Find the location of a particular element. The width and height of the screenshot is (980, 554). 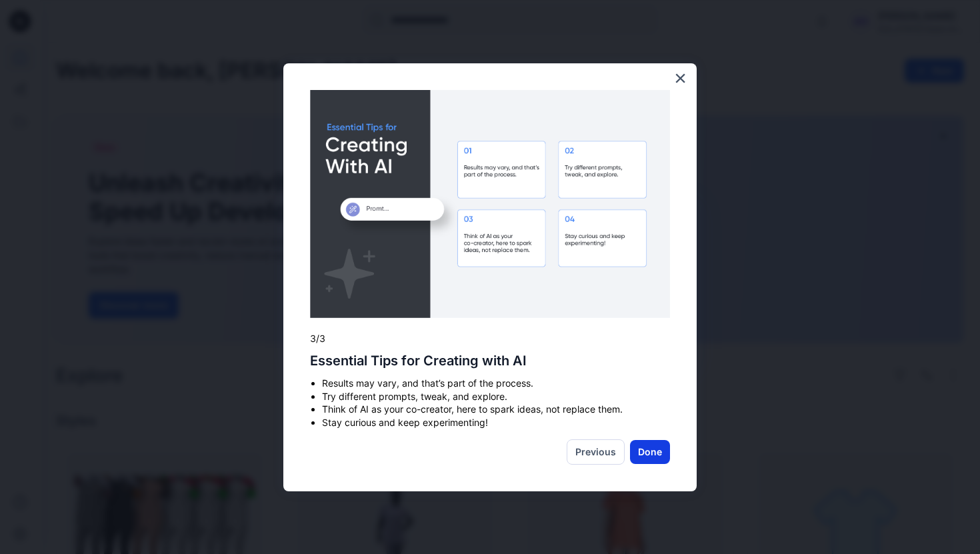

button: Done is located at coordinates (650, 452).